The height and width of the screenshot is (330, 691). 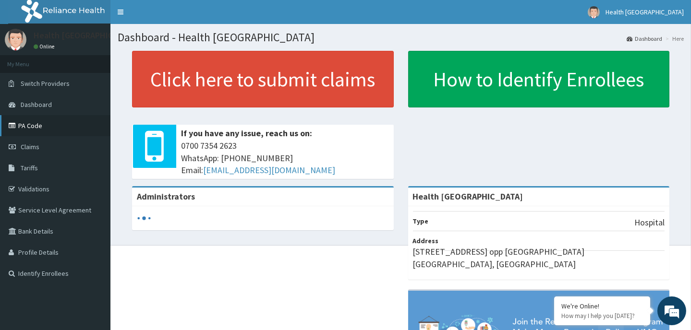 I want to click on li: Here, so click(x=673, y=38).